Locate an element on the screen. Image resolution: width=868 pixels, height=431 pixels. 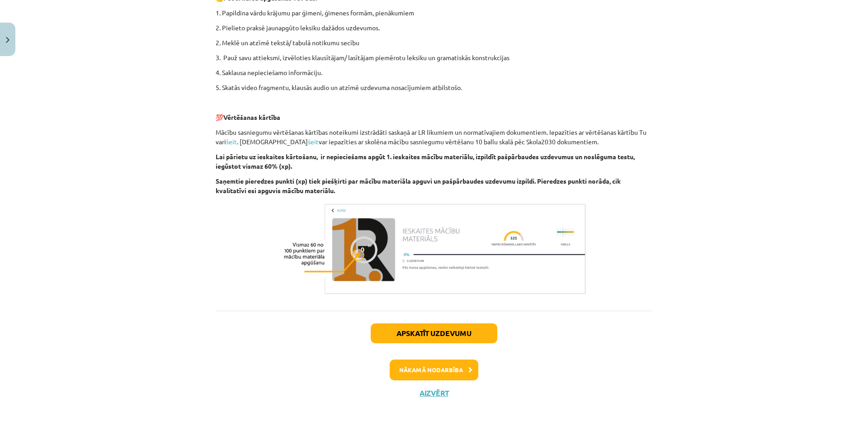
p: 2. Pielieto praksē jaunapgūto leksiku dažādos uzdevumos. is located at coordinates (434, 27).